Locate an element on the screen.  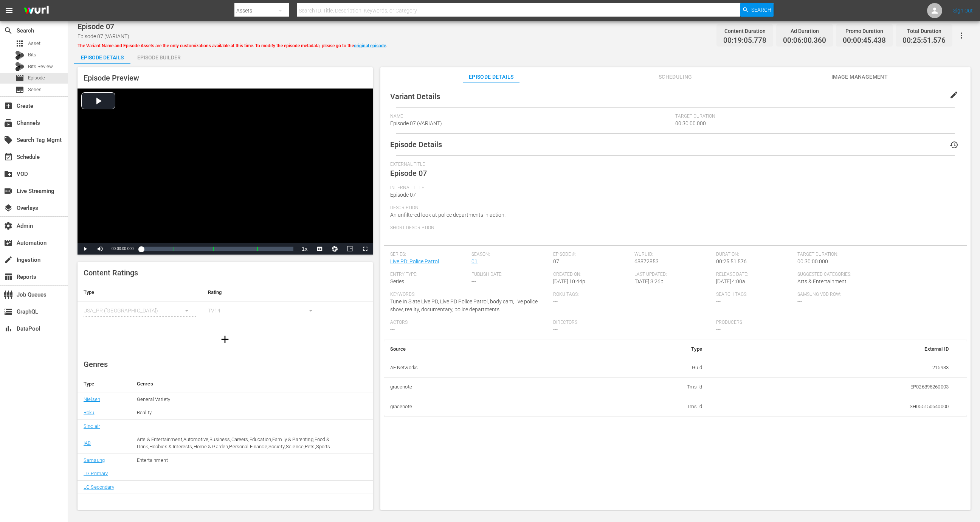
span: Bits Review is located at coordinates (41, 66).